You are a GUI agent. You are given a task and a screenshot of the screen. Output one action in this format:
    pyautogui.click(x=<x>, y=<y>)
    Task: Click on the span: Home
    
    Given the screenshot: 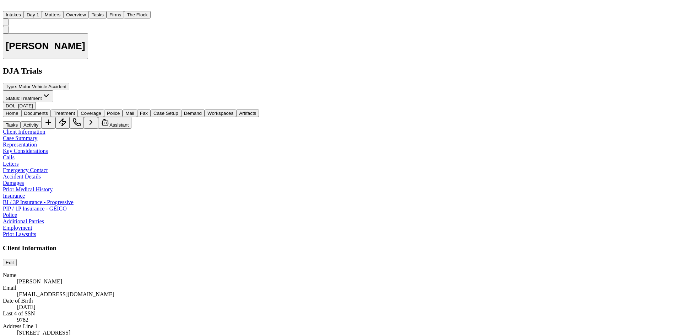 What is the action you would take?
    pyautogui.click(x=12, y=113)
    